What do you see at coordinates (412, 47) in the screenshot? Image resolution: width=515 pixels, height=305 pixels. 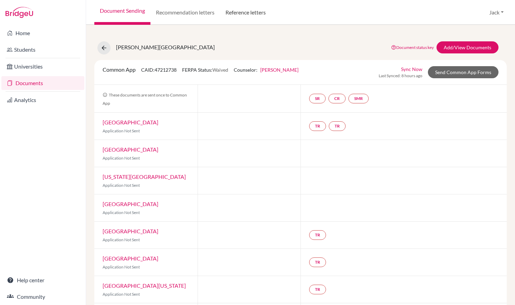 I see `a: Document status key` at bounding box center [412, 47].